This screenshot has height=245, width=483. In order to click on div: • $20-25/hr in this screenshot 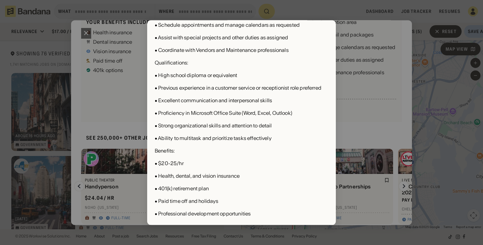, I will do `click(169, 163)`.